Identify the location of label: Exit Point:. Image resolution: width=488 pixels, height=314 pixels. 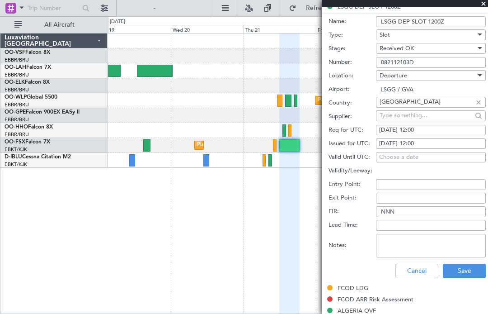
(352, 198).